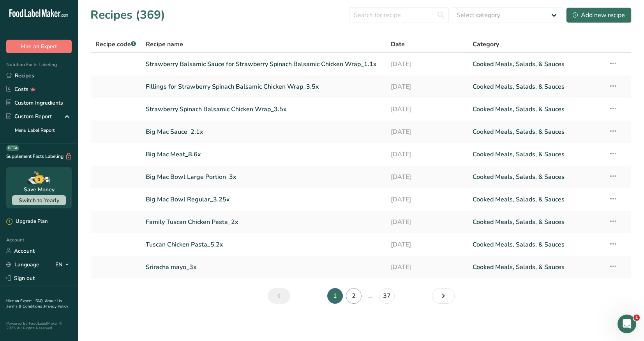 Image resolution: width=644 pixels, height=341 pixels. What do you see at coordinates (39, 190) in the screenshot?
I see `div: Save Money` at bounding box center [39, 190].